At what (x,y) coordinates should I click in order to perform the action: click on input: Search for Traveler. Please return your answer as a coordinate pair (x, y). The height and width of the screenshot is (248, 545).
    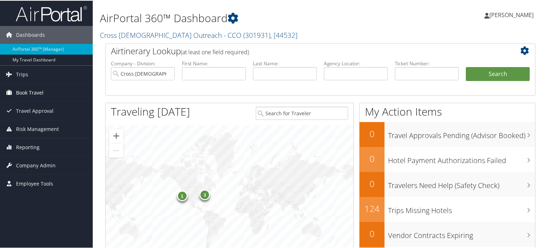
    Looking at the image, I should click on (302, 112).